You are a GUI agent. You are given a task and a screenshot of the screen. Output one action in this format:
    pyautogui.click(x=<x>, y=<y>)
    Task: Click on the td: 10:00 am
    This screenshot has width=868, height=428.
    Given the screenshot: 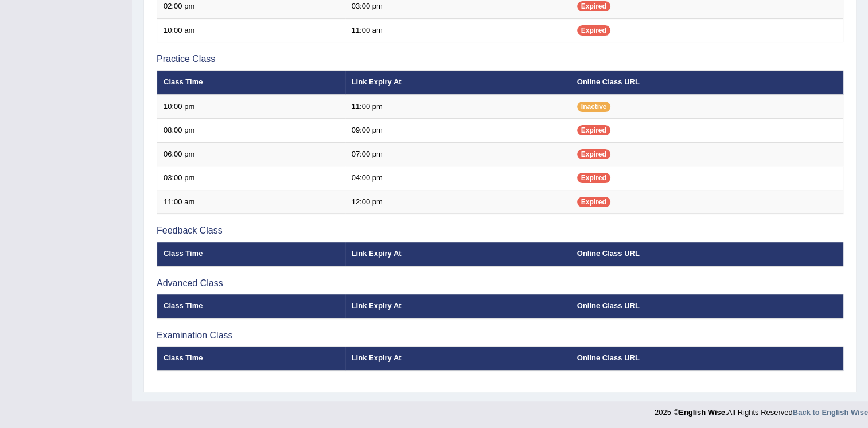 What is the action you would take?
    pyautogui.click(x=251, y=30)
    